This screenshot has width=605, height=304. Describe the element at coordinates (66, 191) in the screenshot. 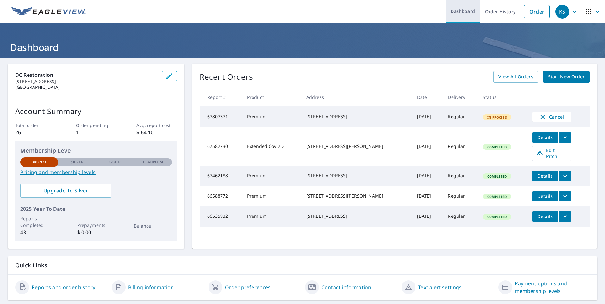

I see `span: Upgrade To Silver` at that location.